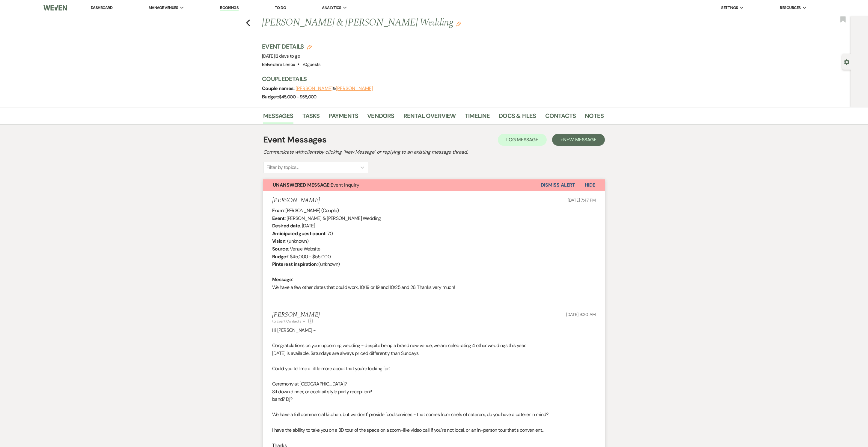 This screenshot has height=447, width=868. Describe the element at coordinates (590, 185) in the screenshot. I see `button: Hide` at that location.